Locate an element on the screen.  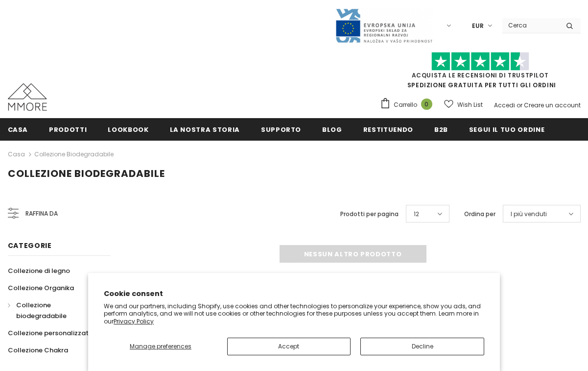
button: Decline is located at coordinates (422, 347).